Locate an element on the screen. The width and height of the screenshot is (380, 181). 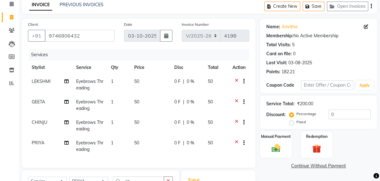
div: Last Visit: is located at coordinates (277, 63).